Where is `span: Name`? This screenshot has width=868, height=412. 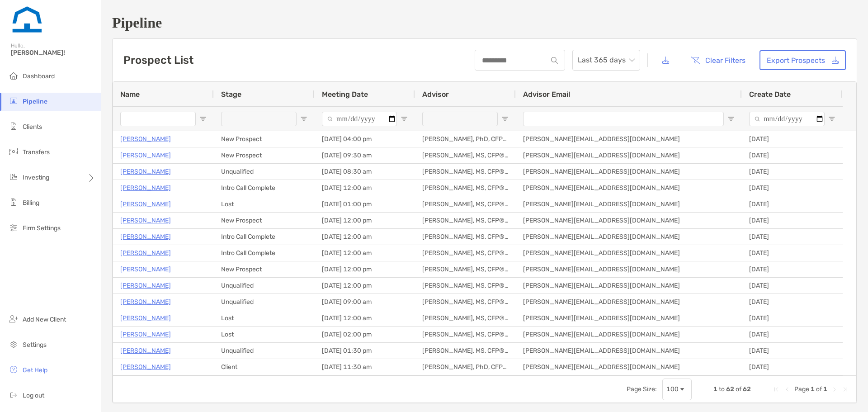
span: Name is located at coordinates (130, 94).